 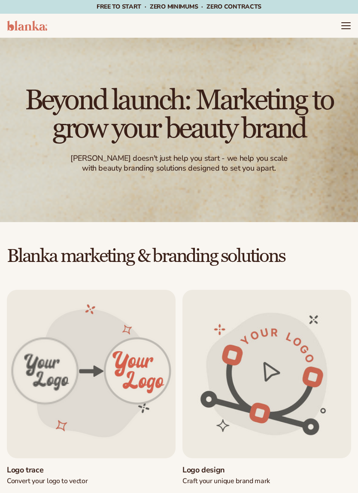 I want to click on a: Logo trace, so click(x=91, y=470).